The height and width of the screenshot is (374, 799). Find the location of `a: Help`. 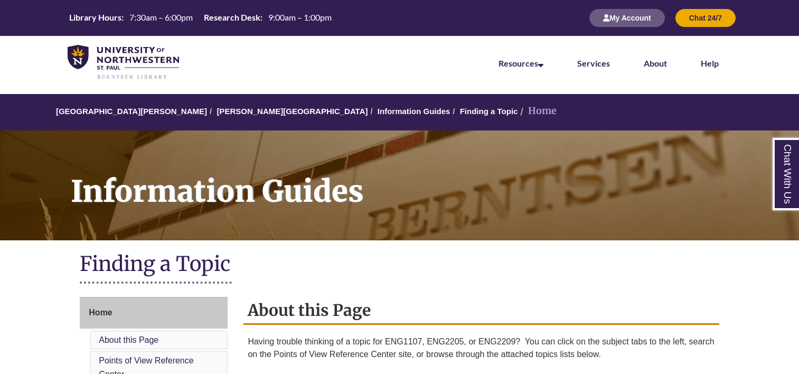

a: Help is located at coordinates (710, 63).